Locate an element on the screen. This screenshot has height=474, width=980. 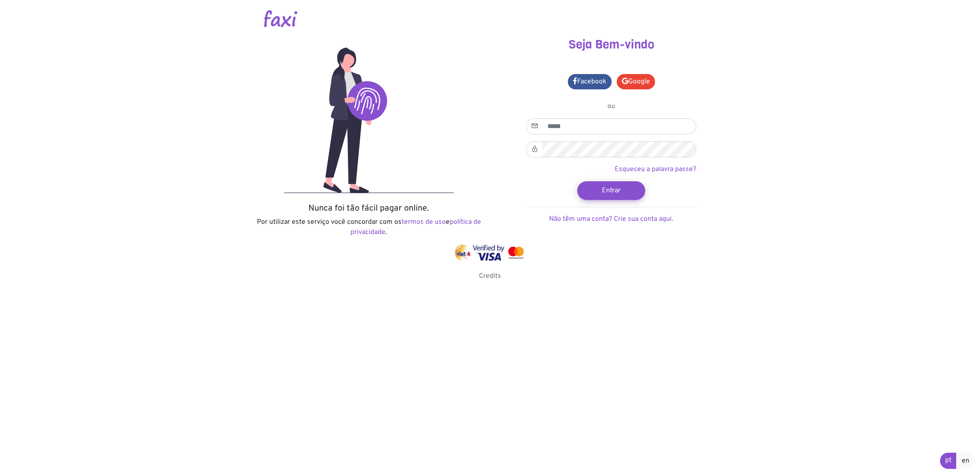
p: ou is located at coordinates (612, 107).